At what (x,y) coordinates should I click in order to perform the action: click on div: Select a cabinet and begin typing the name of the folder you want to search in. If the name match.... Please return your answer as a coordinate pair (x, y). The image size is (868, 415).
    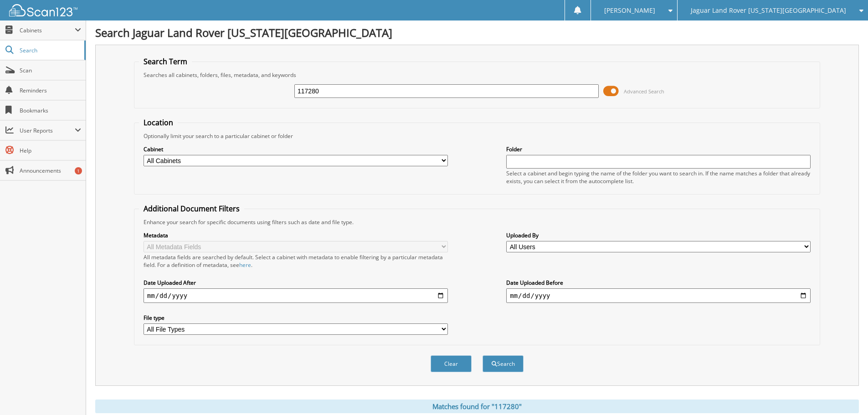
    Looking at the image, I should click on (658, 177).